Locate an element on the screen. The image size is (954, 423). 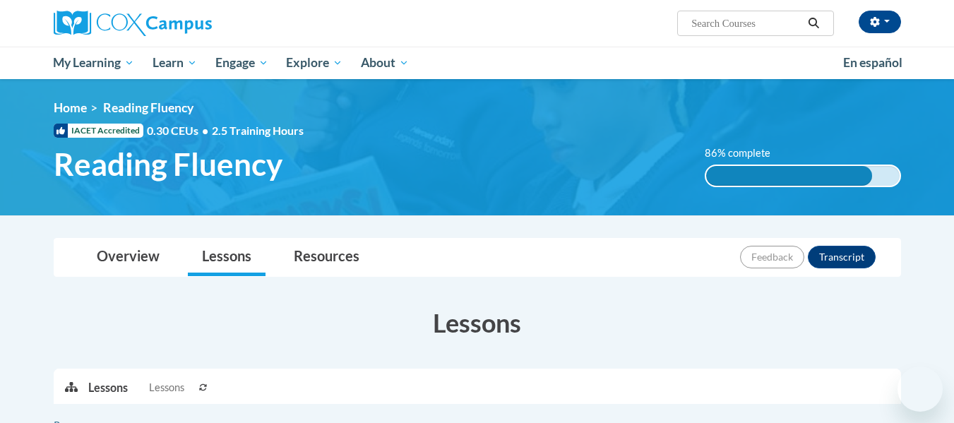
p: Lessons is located at coordinates (108, 388).